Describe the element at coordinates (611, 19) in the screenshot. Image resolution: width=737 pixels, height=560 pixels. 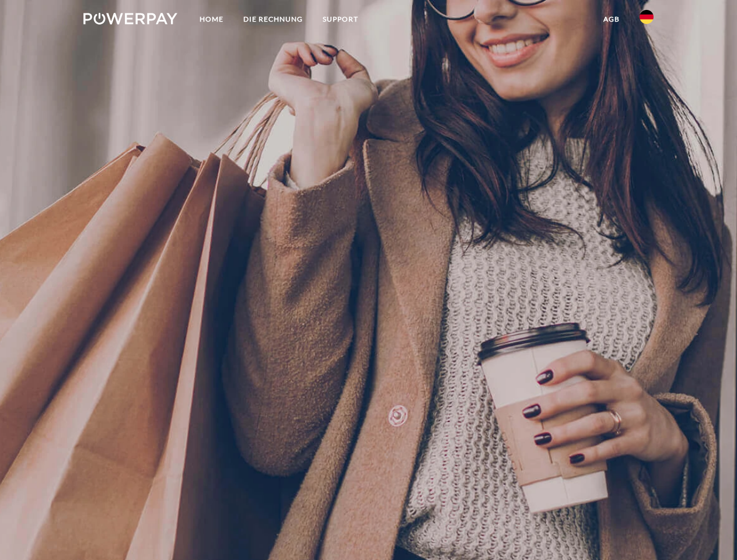
I see `a: agb` at that location.